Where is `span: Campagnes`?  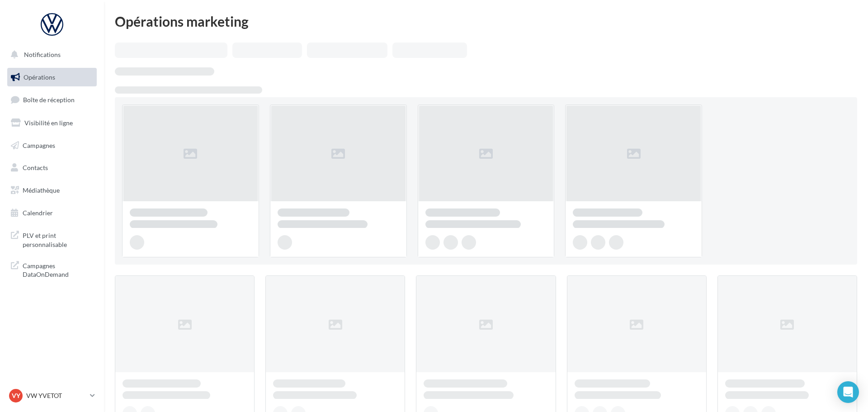 span: Campagnes is located at coordinates (39, 145).